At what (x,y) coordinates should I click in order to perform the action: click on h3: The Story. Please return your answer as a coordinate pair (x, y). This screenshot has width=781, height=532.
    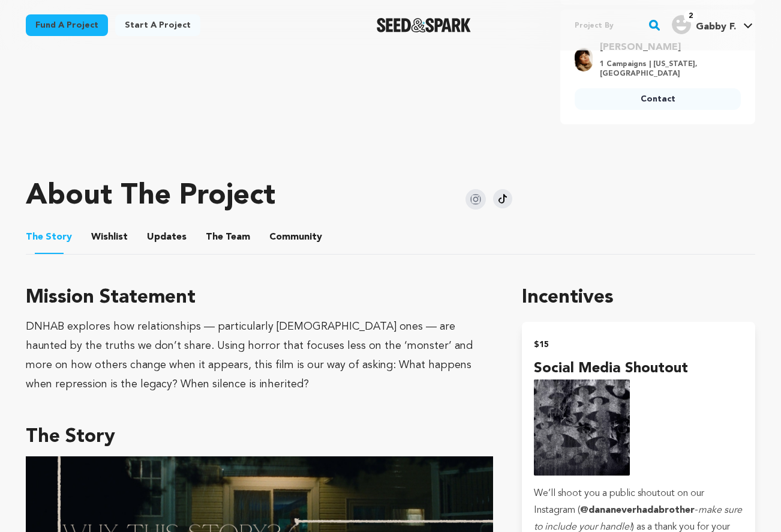
    Looking at the image, I should click on (260, 437).